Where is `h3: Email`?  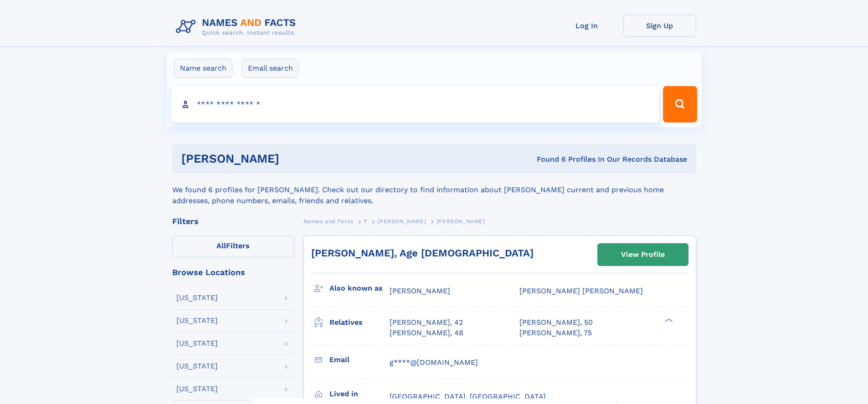 h3: Email is located at coordinates (360, 360).